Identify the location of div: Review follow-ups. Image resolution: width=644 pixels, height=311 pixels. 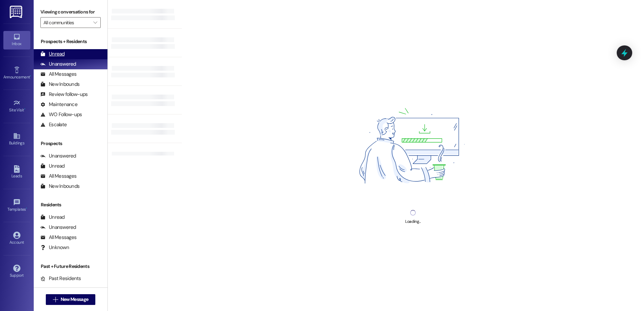
(64, 94).